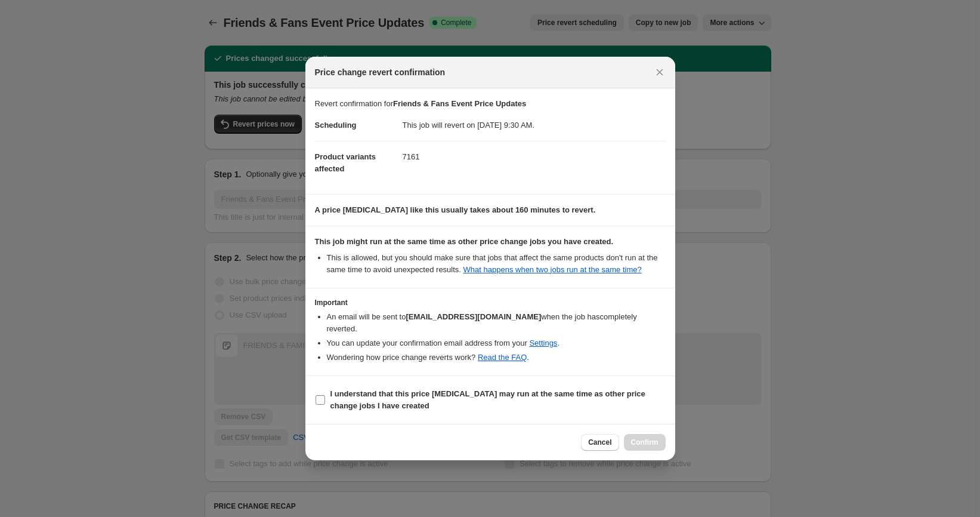 This screenshot has width=980, height=517. I want to click on b: This job might run at the same time as other price change jobs you have created., so click(464, 241).